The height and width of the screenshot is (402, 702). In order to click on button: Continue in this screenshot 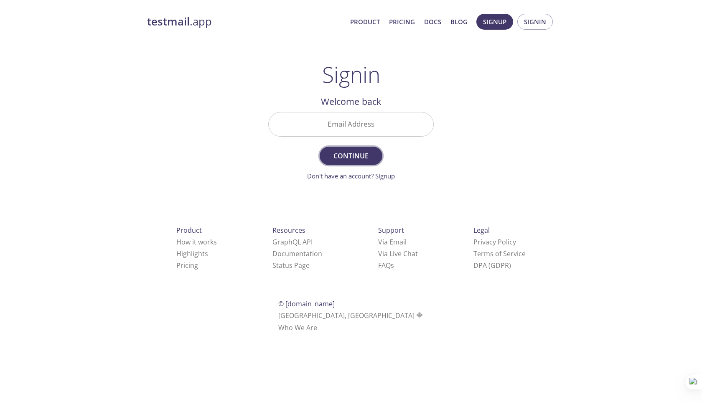, I will do `click(351, 156)`.